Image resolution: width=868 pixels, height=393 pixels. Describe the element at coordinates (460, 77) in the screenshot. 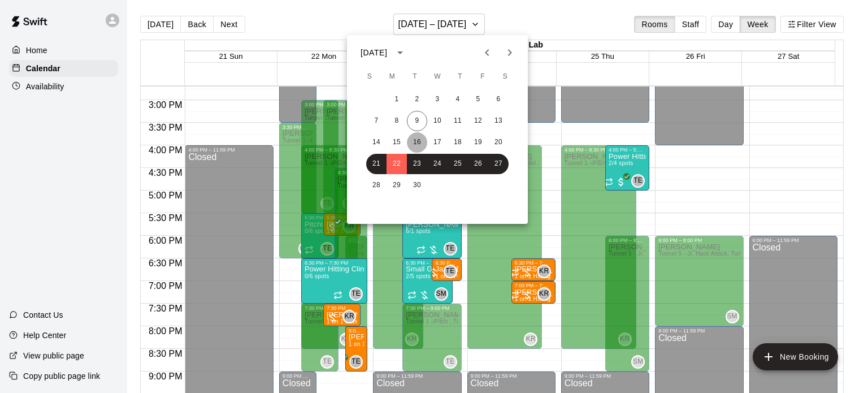

I see `span: Thursday` at that location.